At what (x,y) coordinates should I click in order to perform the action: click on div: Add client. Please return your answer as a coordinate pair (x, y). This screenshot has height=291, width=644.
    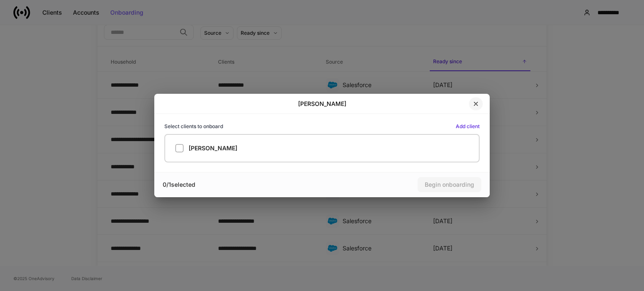
    Looking at the image, I should click on (468, 126).